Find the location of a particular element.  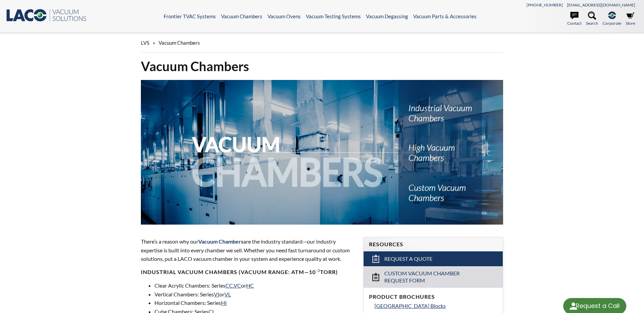

a: VI is located at coordinates (217, 294).